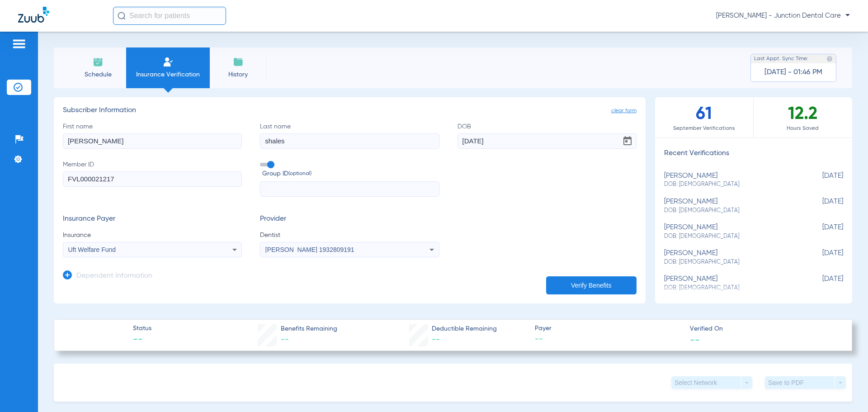 The height and width of the screenshot is (412, 868). Describe the element at coordinates (803, 117) in the screenshot. I see `div: 12.2` at that location.